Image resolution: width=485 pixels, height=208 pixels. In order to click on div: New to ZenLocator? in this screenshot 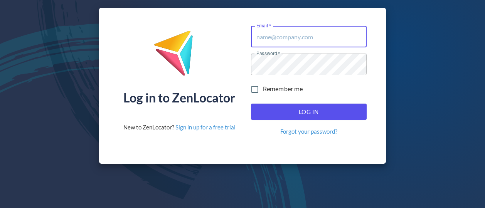, I will do `click(179, 127)`.